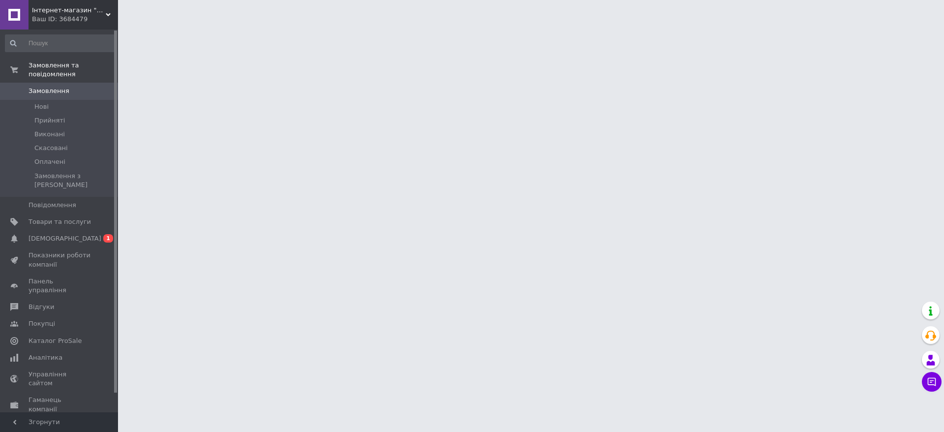 The height and width of the screenshot is (432, 944). Describe the element at coordinates (50, 134) in the screenshot. I see `span: Виконані` at that location.